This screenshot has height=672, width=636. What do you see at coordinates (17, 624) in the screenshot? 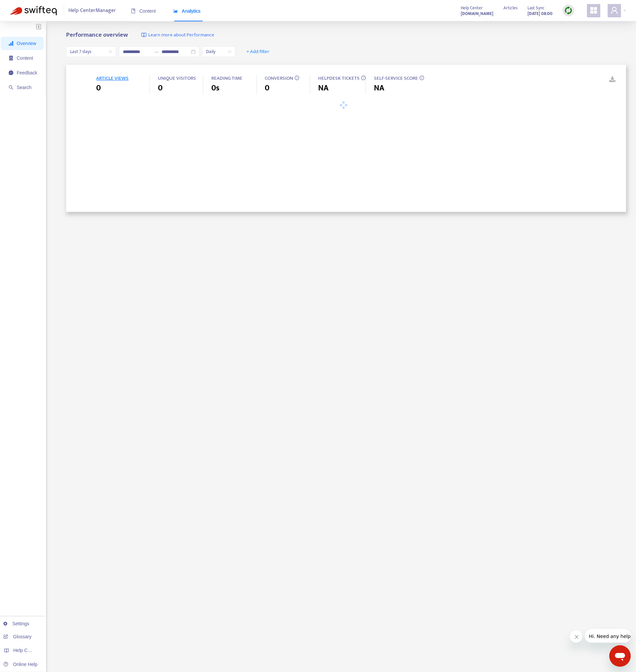
I see `a: Settings` at bounding box center [17, 624].